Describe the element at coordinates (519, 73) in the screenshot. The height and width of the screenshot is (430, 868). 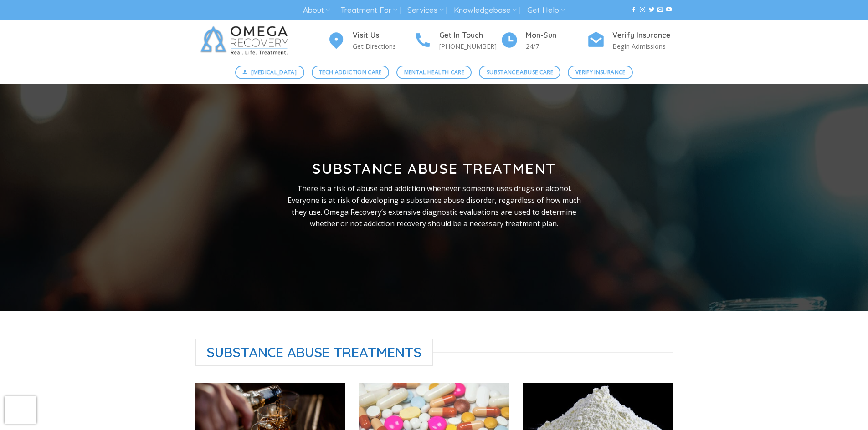
I see `a: Substance Abuse Care` at that location.